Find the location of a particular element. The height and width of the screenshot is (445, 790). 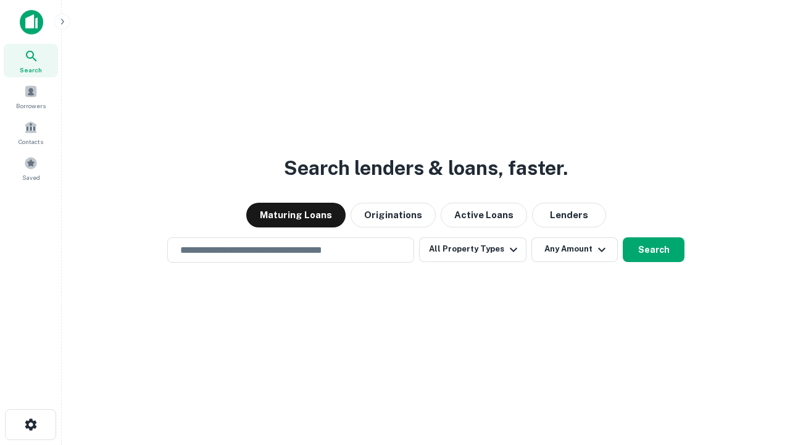

div: Saved is located at coordinates (31, 168).